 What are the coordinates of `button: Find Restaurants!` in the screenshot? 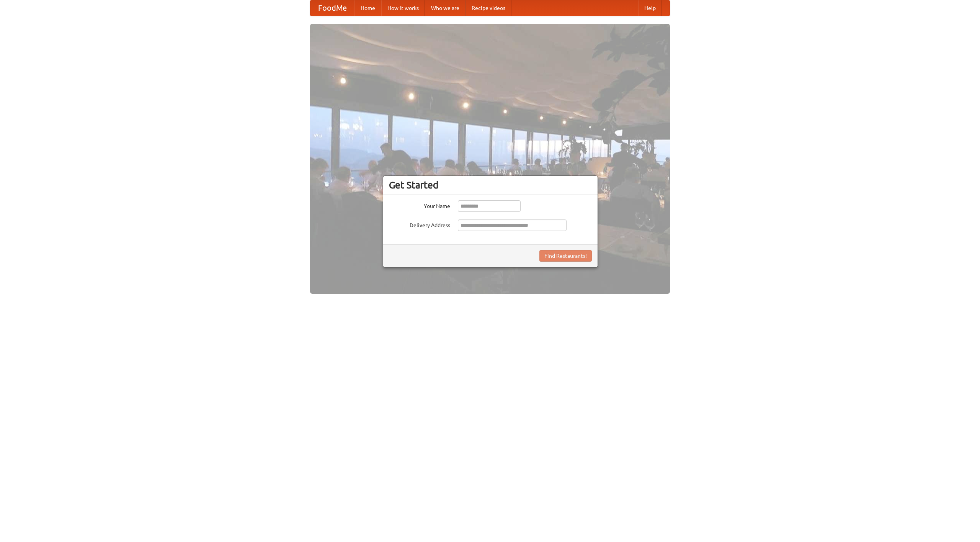 It's located at (565, 255).